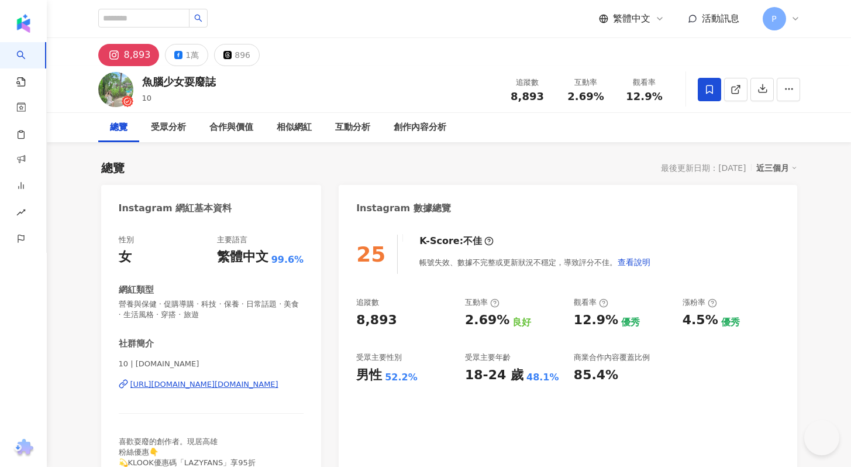 This screenshot has width=851, height=467. What do you see at coordinates (125, 257) in the screenshot?
I see `div: 女` at bounding box center [125, 257].